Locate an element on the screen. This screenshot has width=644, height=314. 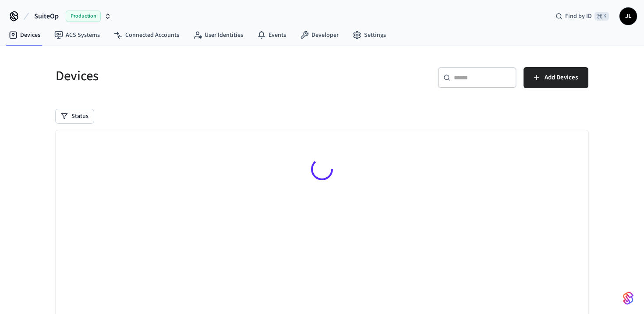
span: ⌘ K is located at coordinates (601, 16).